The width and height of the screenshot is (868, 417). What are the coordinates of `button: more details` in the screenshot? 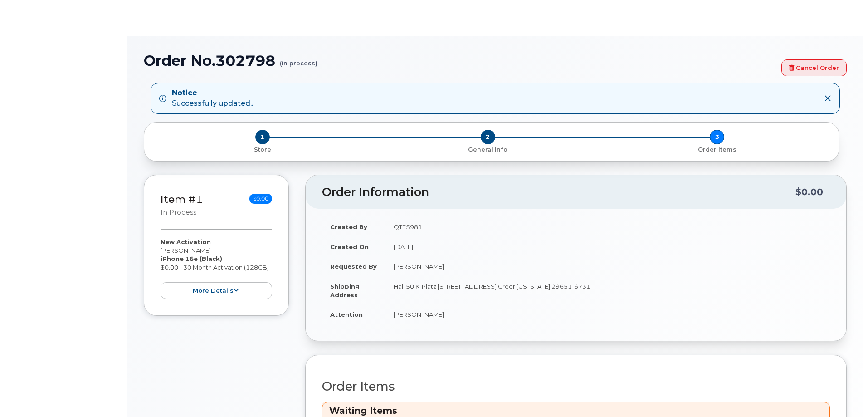 It's located at (216, 290).